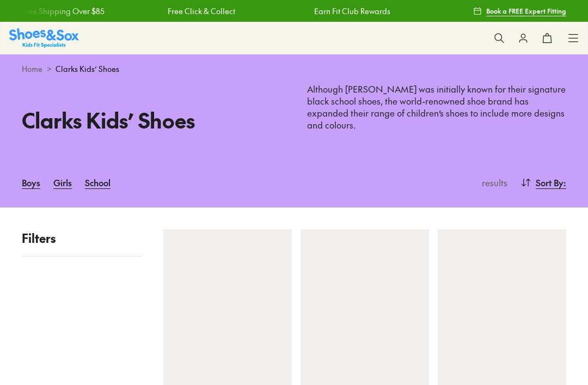  What do you see at coordinates (62, 182) in the screenshot?
I see `a: Girls` at bounding box center [62, 182].